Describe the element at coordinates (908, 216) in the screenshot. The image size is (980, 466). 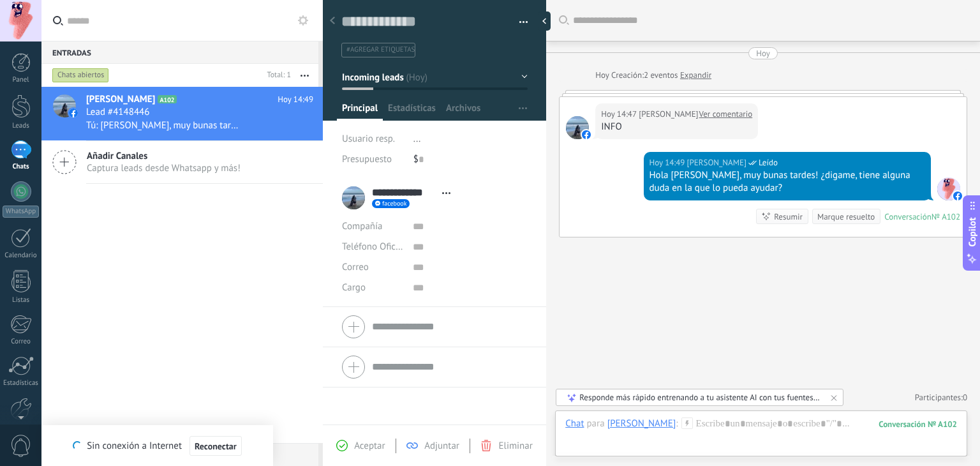
I see `div: Conversación` at that location.